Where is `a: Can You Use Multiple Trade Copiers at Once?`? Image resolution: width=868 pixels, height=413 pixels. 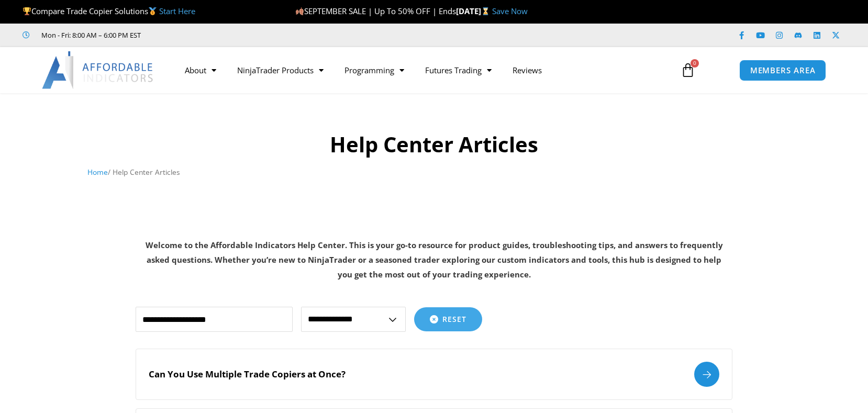
a: Can You Use Multiple Trade Copiers at Once? is located at coordinates (434, 374).